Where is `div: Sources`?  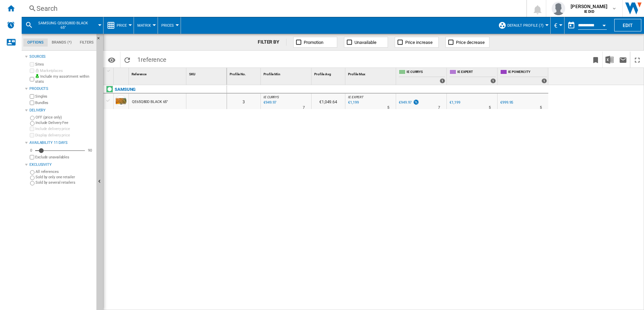 div: Sources is located at coordinates (61, 57).